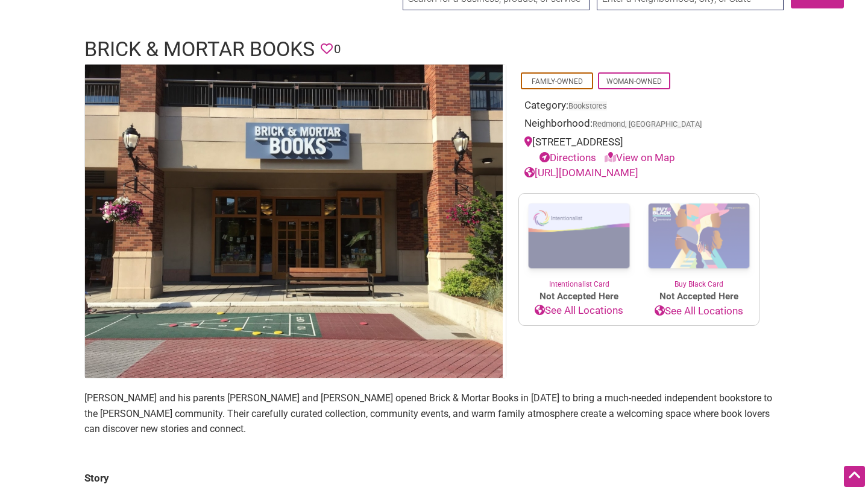  I want to click on img: Brick & Mortar Books, so click(293, 221).